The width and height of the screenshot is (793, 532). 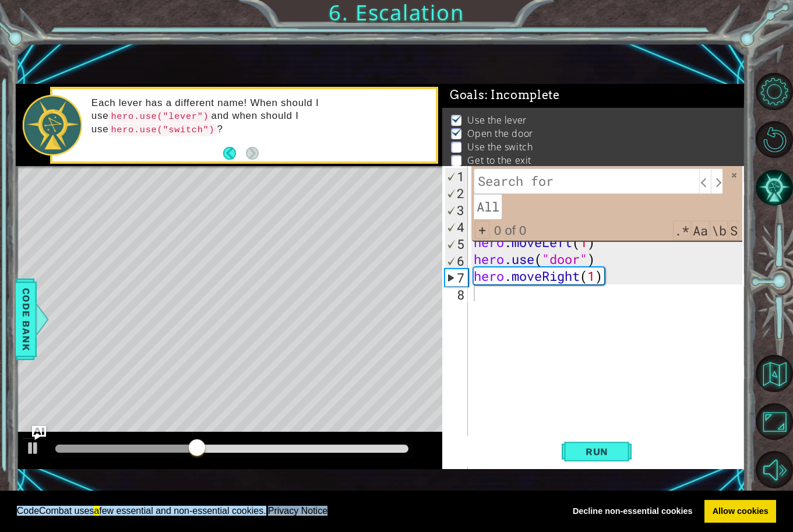 I want to click on button: Mute, so click(x=774, y=470).